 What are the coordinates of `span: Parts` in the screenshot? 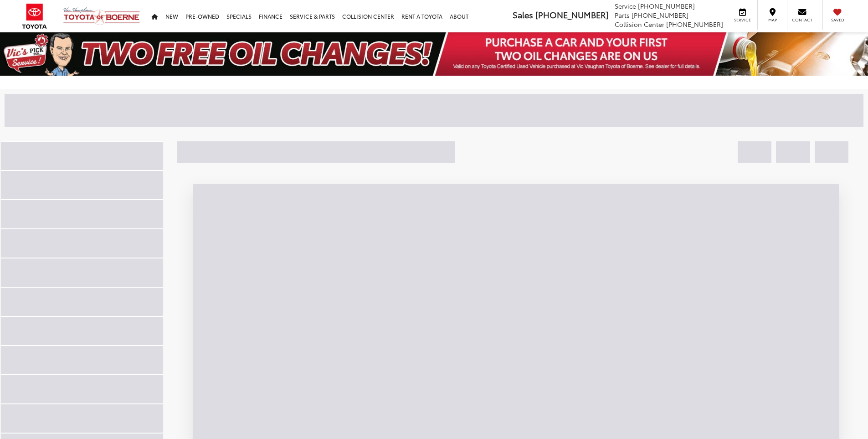 It's located at (622, 15).